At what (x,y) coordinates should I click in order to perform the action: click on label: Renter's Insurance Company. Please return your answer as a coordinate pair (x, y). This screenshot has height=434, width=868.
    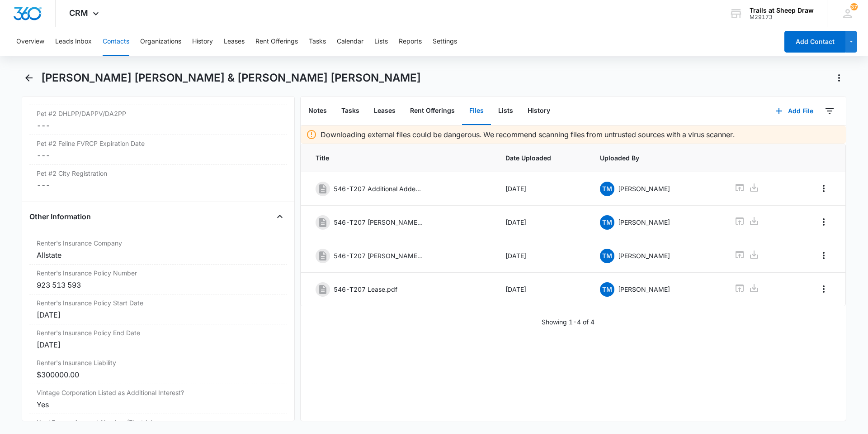
    Looking at the image, I should click on (158, 242).